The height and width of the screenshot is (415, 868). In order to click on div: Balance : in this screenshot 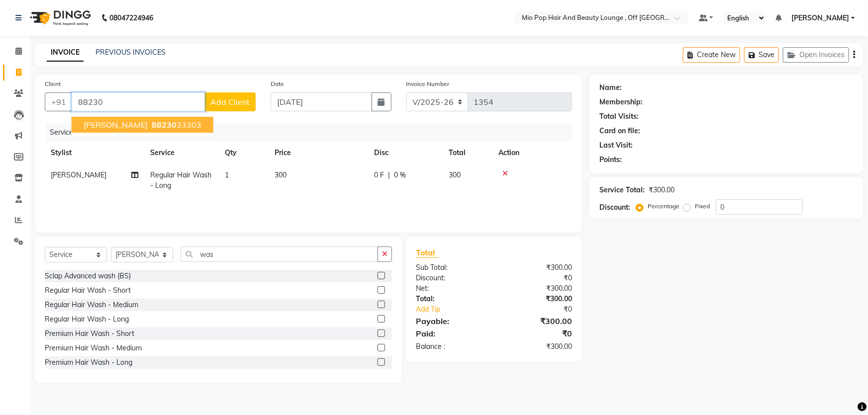, I will do `click(451, 347)`.